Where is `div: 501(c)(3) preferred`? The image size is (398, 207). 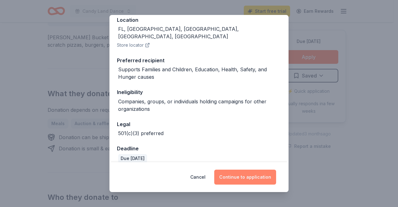
div: 501(c)(3) preferred is located at coordinates (141, 133).